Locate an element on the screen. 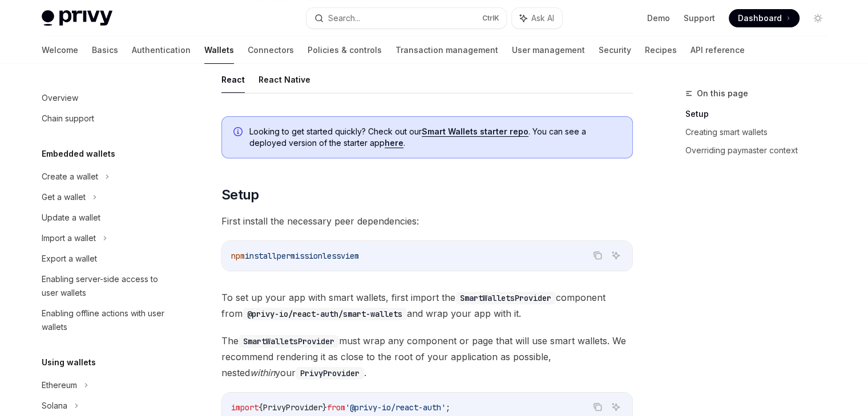 The width and height of the screenshot is (868, 416). a: Enabling server-side access to user wallets is located at coordinates (105, 286).